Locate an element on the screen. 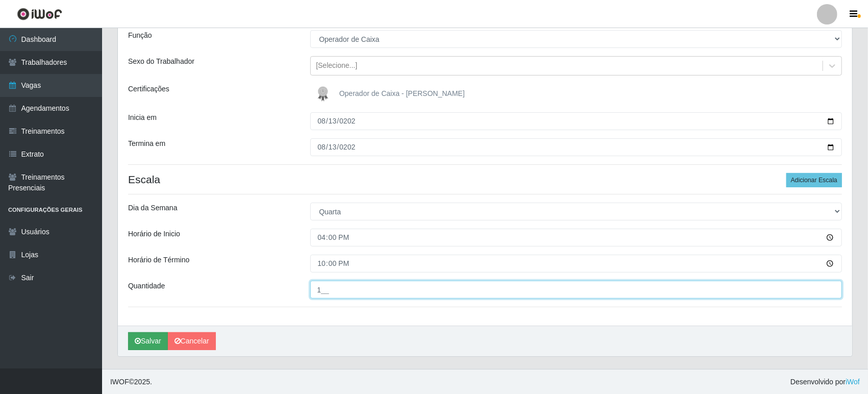 This screenshot has height=394, width=868. label: Dia da Semana is located at coordinates (153, 208).